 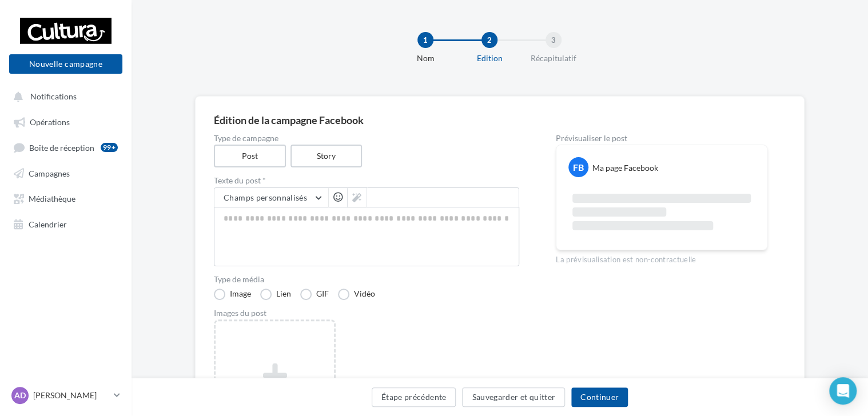 What do you see at coordinates (232, 294) in the screenshot?
I see `label: Image` at bounding box center [232, 294].